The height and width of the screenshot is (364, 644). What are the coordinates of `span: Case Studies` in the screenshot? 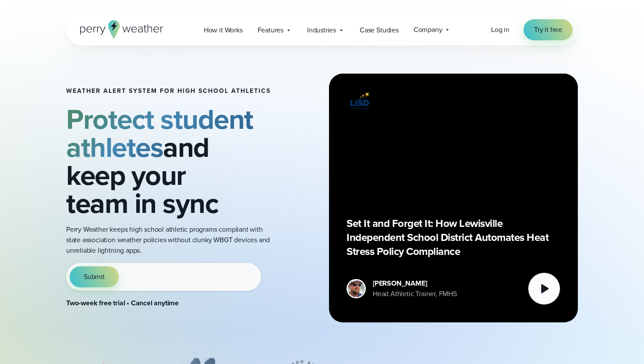 It's located at (379, 30).